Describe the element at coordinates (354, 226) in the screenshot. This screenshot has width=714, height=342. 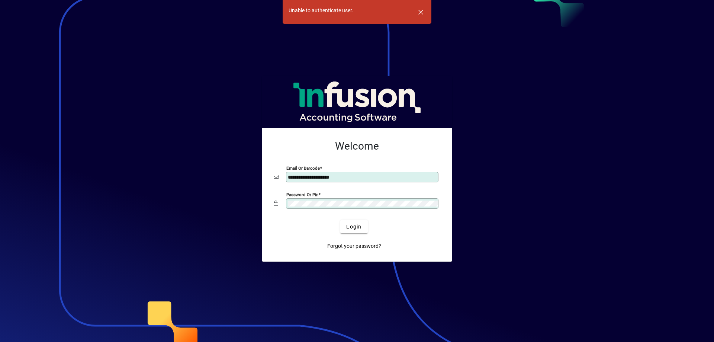
I see `span: Login` at that location.